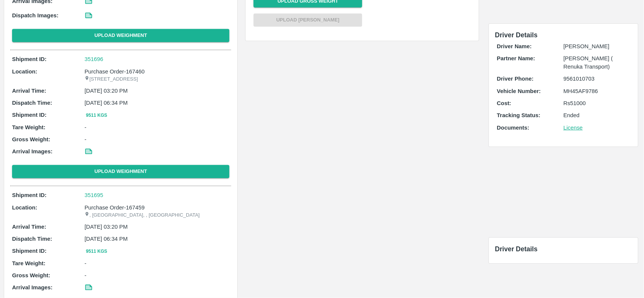 The height and width of the screenshot is (298, 644). I want to click on p: Purchase Order-167459, so click(157, 208).